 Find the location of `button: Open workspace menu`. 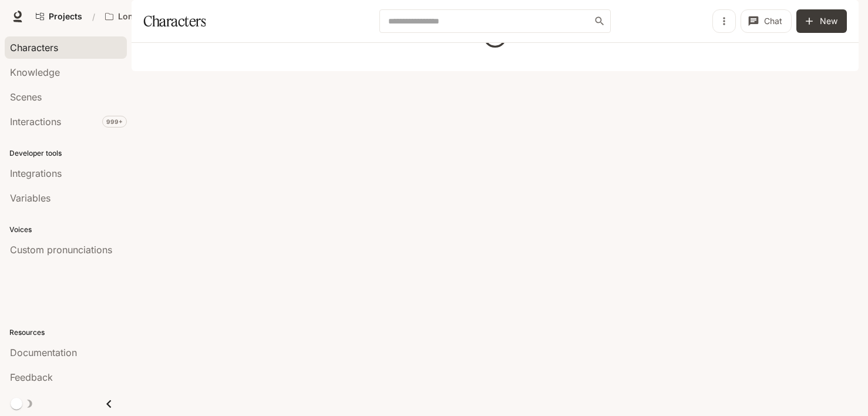

button: Open workspace menu is located at coordinates (140, 16).